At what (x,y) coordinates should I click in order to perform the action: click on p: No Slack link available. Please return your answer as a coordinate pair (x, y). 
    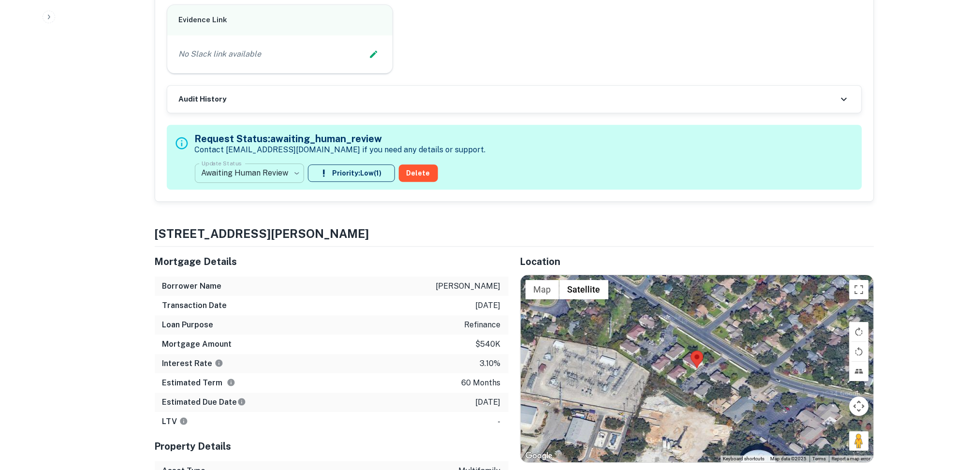
    Looking at the image, I should click on (220, 54).